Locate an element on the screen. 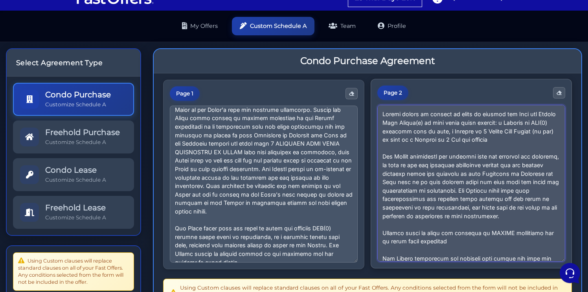 This screenshot has height=292, width=588. h5: Condo Purchase is located at coordinates (78, 95).